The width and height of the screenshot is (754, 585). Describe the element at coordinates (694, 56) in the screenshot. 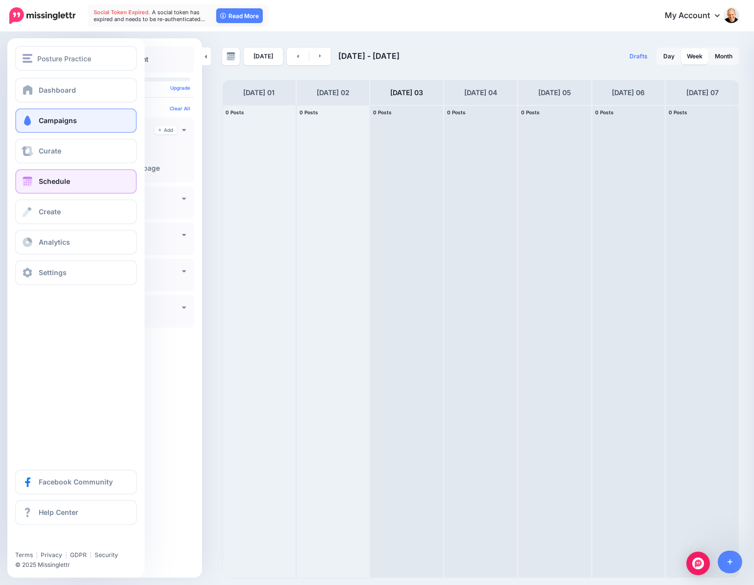

I see `a: Week` at that location.